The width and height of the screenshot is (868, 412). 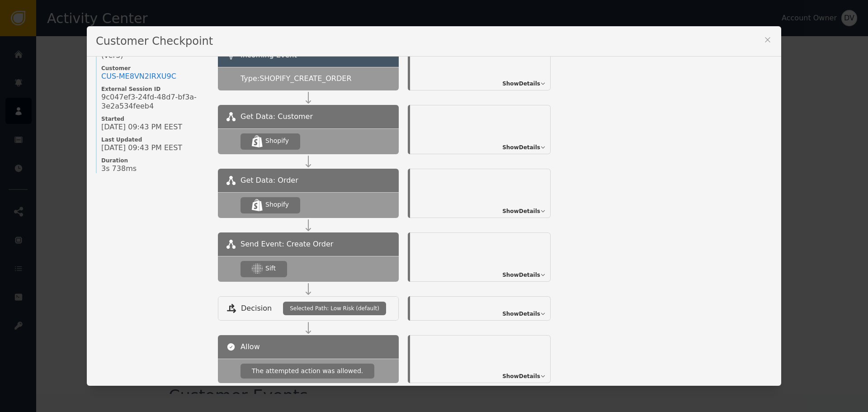 What do you see at coordinates (155, 119) in the screenshot?
I see `span: Started` at bounding box center [155, 119].